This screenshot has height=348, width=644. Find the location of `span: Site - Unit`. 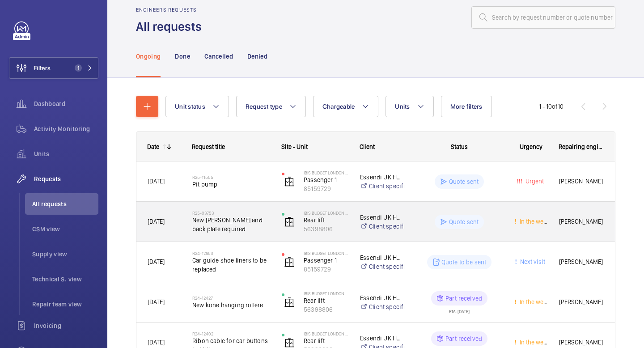

span: Site - Unit is located at coordinates (294, 146).